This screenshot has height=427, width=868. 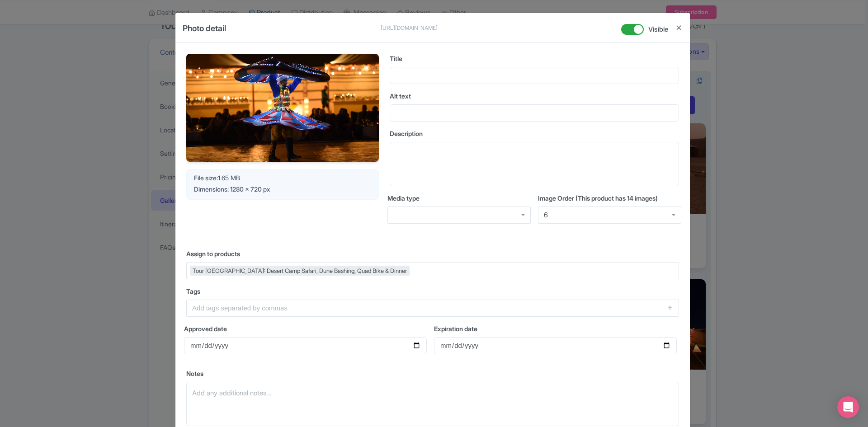 What do you see at coordinates (283, 108) in the screenshot?
I see `img: odxgqpdaflju1mxdgpp8.png` at bounding box center [283, 108].